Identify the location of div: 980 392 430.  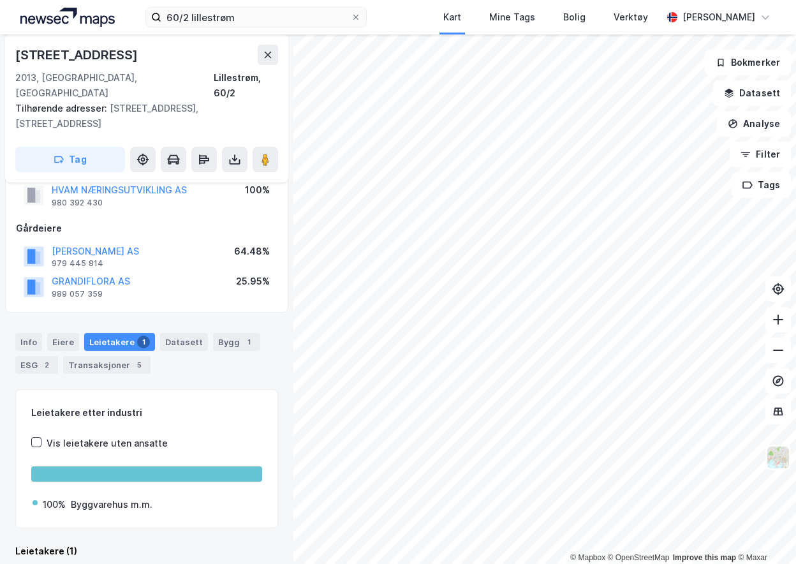
(77, 203).